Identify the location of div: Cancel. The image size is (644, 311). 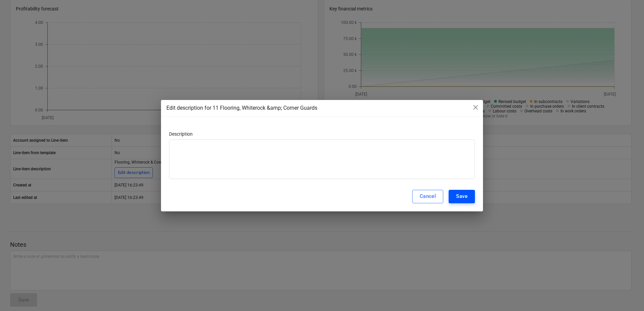
(428, 196).